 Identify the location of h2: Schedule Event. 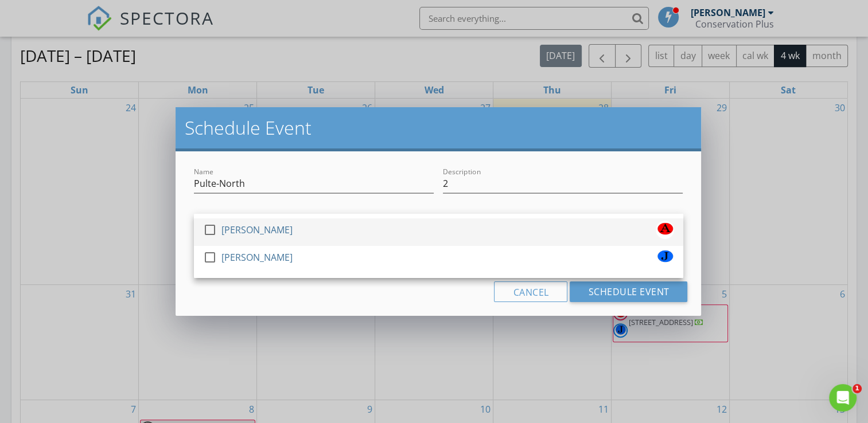
(438, 128).